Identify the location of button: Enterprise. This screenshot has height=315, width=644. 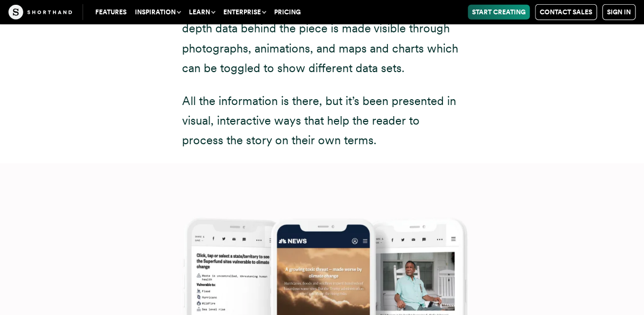
(244, 12).